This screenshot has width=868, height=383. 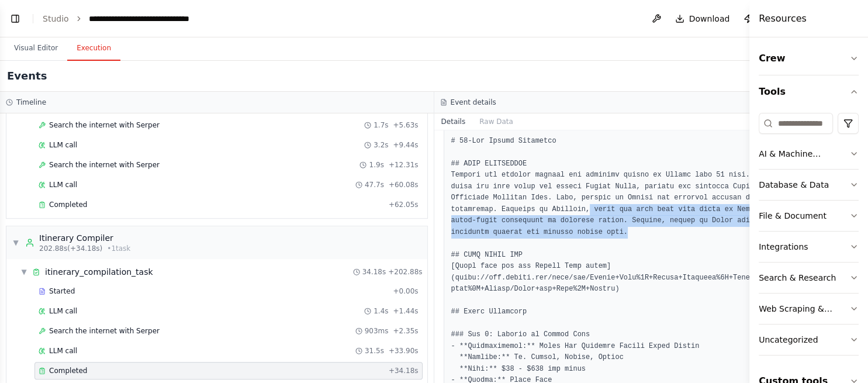 I want to click on button: Web Scraping & Browsing, so click(x=809, y=309).